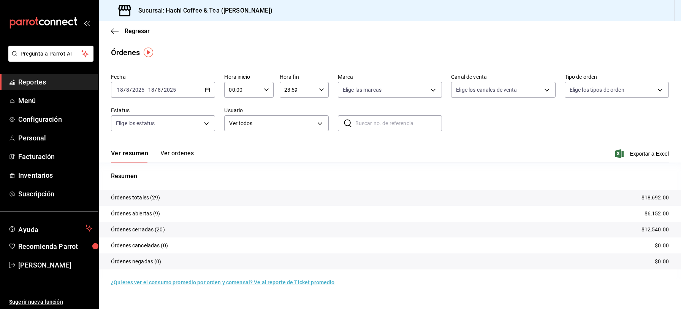 Image resolution: width=681 pixels, height=309 pixels. Describe the element at coordinates (177, 156) in the screenshot. I see `button: Ver órdenes` at that location.